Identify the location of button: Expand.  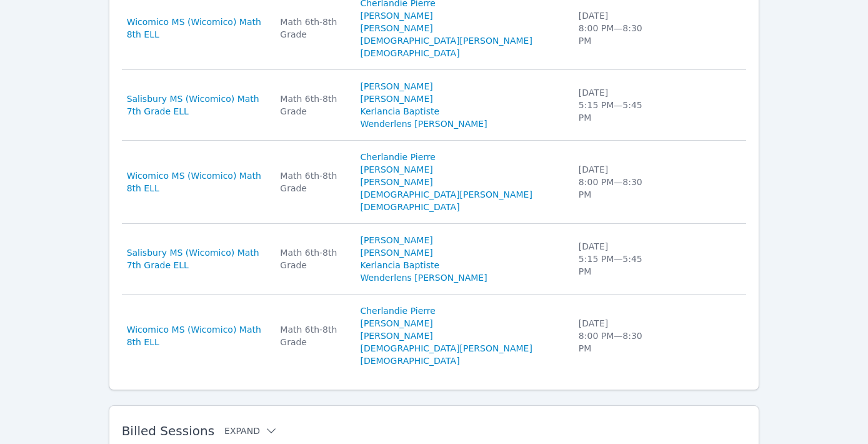
(250, 431).